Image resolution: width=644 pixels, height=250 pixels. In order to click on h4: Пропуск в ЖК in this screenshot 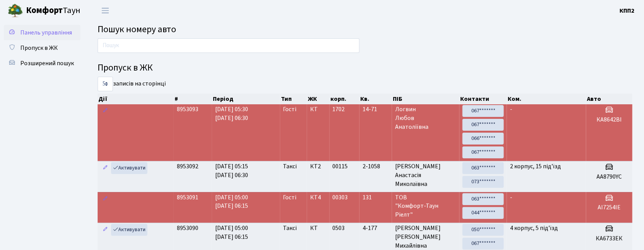, I will do `click(365, 68)`.